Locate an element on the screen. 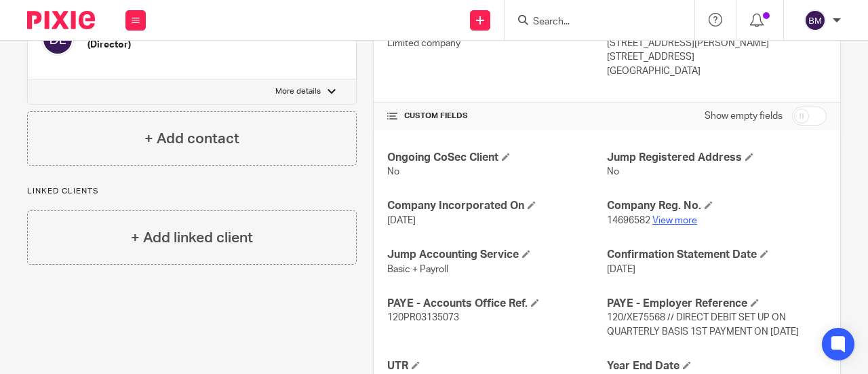 The width and height of the screenshot is (868, 374). span: Basic + Payroll is located at coordinates (418, 270).